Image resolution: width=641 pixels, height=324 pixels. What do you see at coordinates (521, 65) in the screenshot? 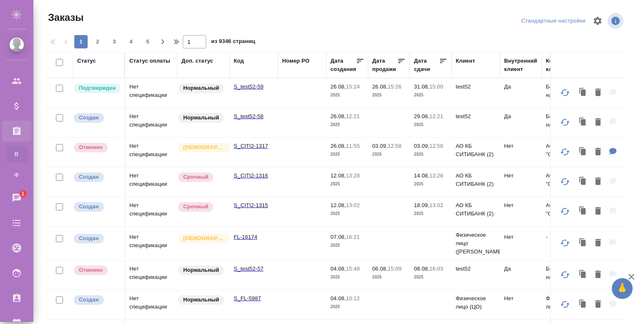
I see `div: Внутренний клиент` at bounding box center [521, 65].